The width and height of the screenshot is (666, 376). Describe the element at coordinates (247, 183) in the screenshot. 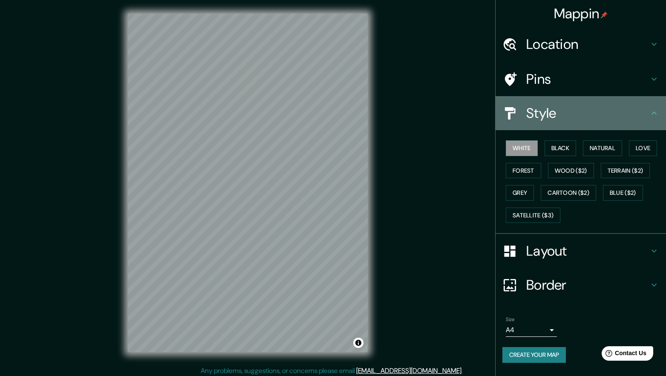

I see `canvas: Map` at that location.